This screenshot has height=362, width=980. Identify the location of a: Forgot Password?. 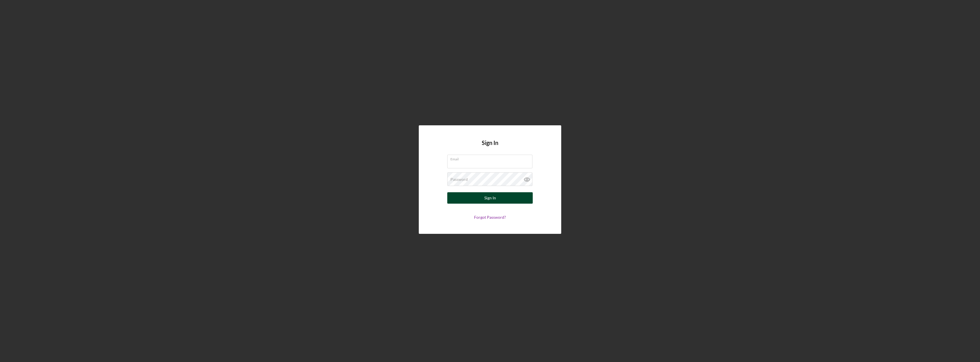
(490, 217).